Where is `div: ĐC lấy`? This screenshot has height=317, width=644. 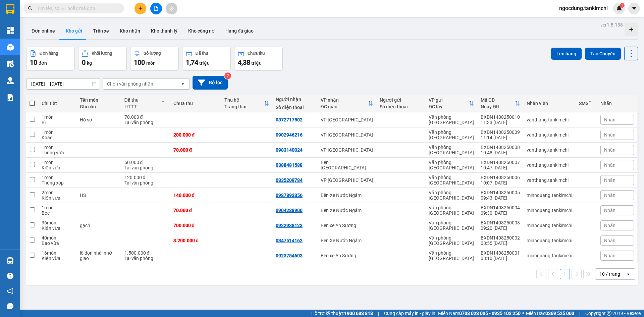 div: ĐC lấy is located at coordinates (449, 106).